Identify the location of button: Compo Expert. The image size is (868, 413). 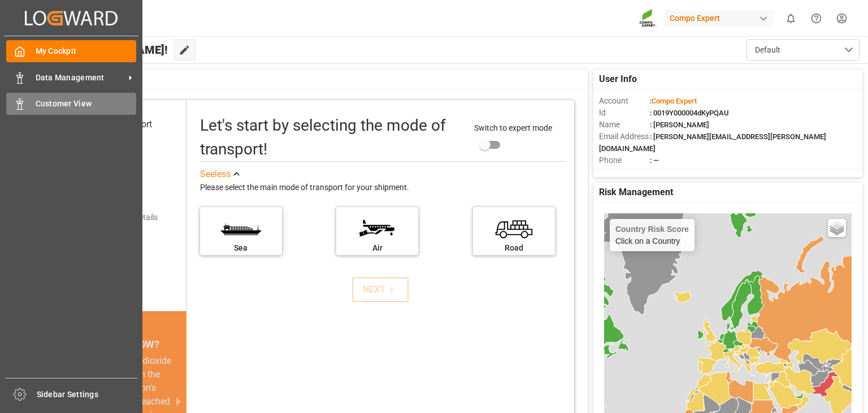
(722, 18).